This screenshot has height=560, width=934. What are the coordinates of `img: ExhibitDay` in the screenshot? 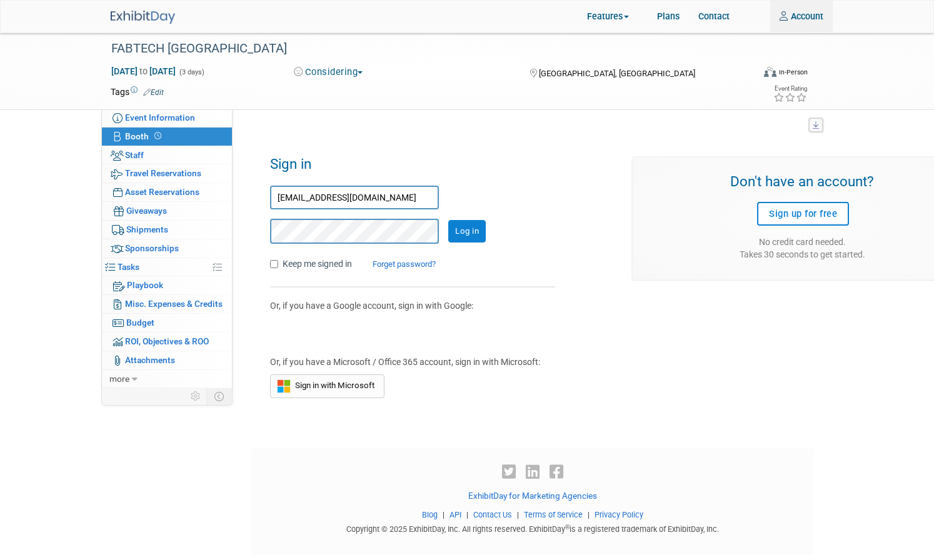 It's located at (143, 17).